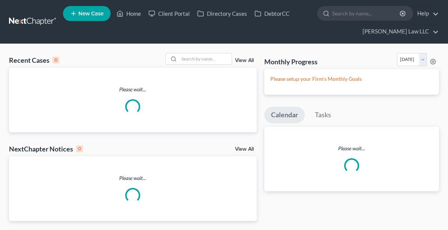  Describe the element at coordinates (285, 115) in the screenshot. I see `a: Calendar` at that location.